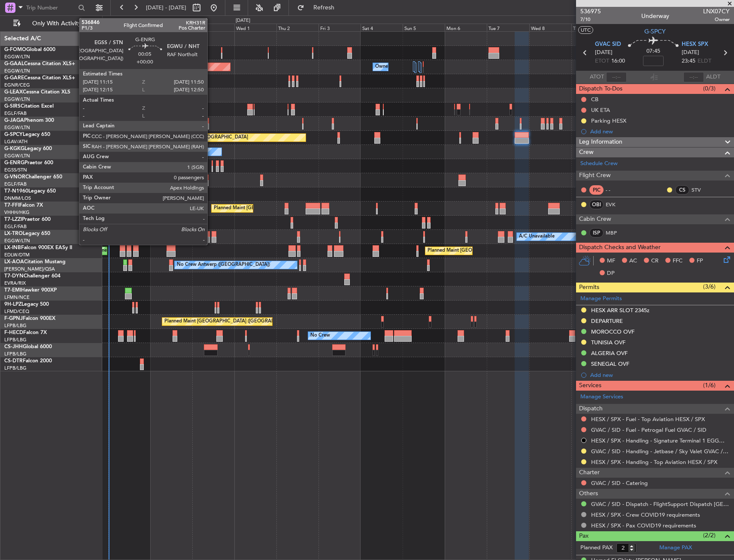  Describe the element at coordinates (14, 276) in the screenshot. I see `span: T7-DYN` at that location.